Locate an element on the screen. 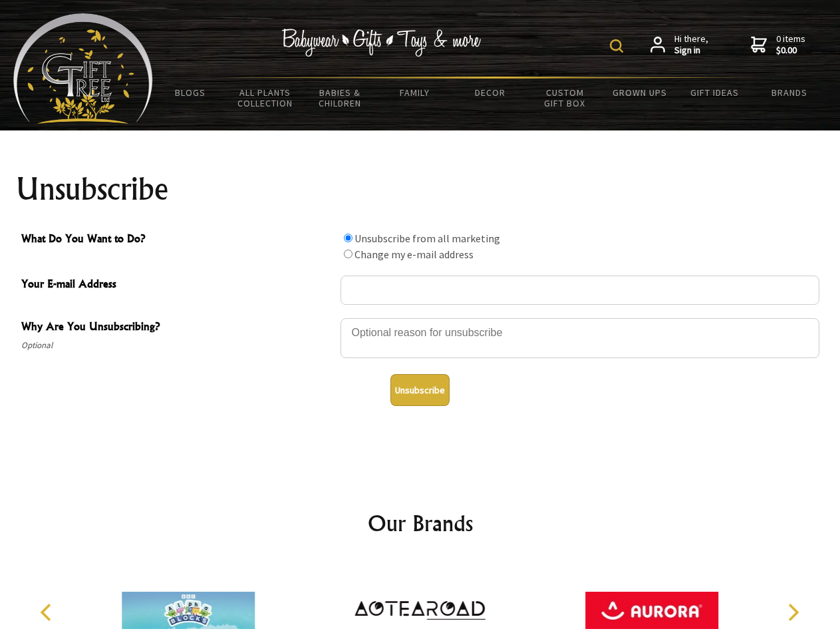 Image resolution: width=840 pixels, height=639 pixels. a: Grown Ups is located at coordinates (639, 92).